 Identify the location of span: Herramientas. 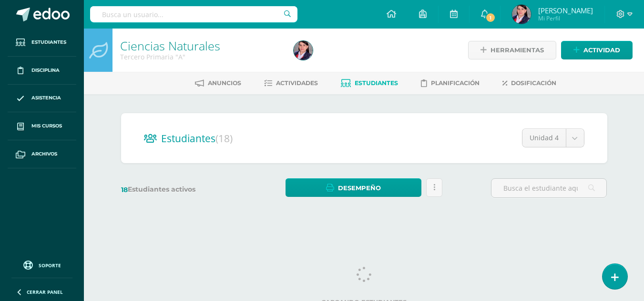
(517, 50).